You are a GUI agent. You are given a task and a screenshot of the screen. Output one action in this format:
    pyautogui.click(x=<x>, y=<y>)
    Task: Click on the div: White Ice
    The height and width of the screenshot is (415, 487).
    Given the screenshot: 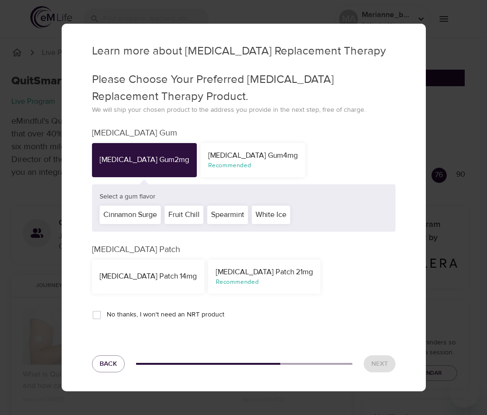 What is the action you would take?
    pyautogui.click(x=271, y=215)
    